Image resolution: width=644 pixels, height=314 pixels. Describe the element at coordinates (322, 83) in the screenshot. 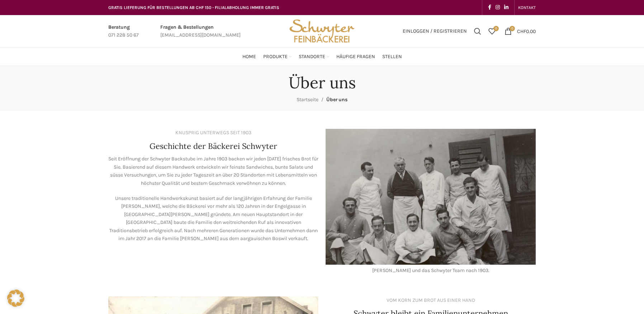

I see `h1: Über uns` at that location.